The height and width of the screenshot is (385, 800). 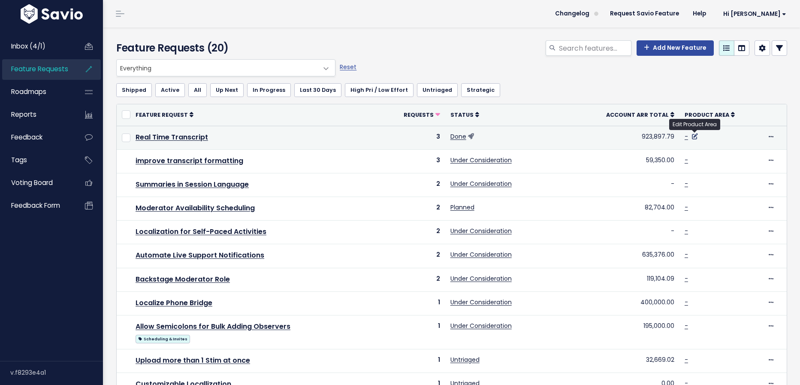 I want to click on td: 400,000.00, so click(x=625, y=303).